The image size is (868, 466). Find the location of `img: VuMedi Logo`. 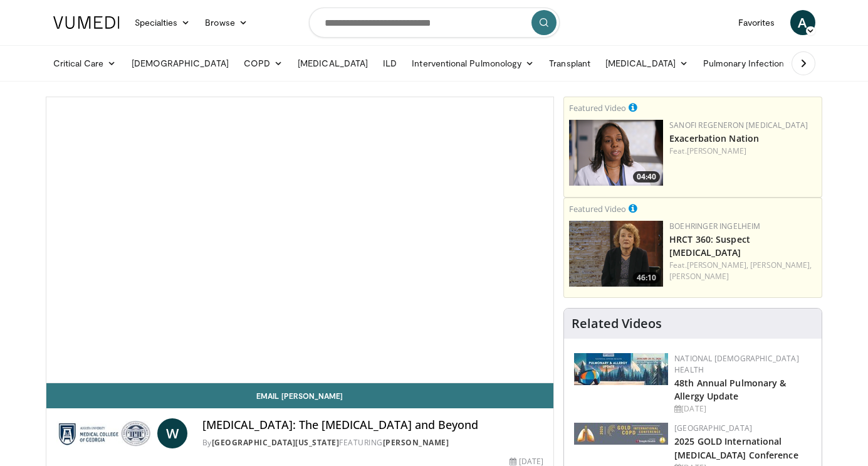

img: VuMedi Logo is located at coordinates (86, 22).